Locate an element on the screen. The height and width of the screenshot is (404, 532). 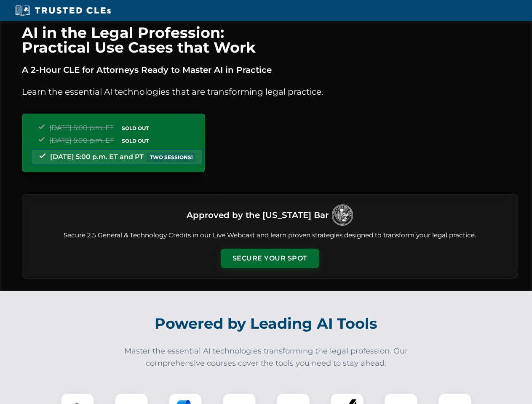
h1: AI in the Legal Profession: Practical Use Cases that Work is located at coordinates (270, 40).